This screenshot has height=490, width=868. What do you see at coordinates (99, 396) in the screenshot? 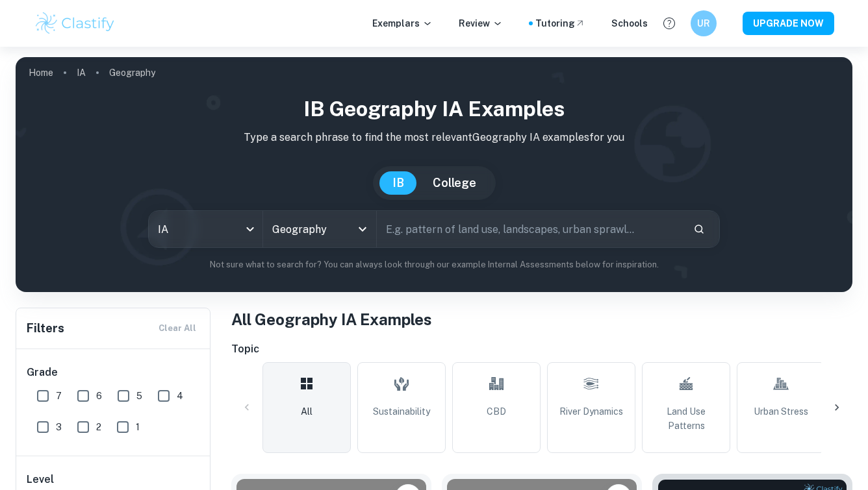
I see `span: 6` at bounding box center [99, 396].